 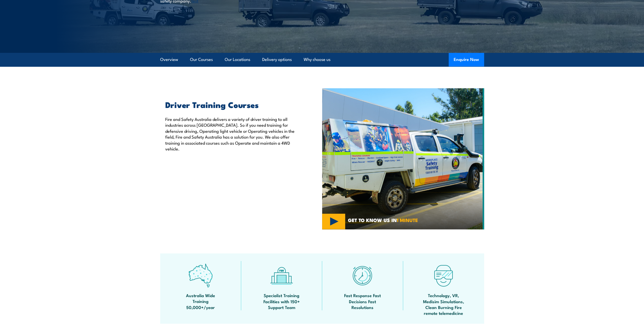 I want to click on span: Specialist Training Facilities with 150+ Support Team, so click(x=281, y=301).